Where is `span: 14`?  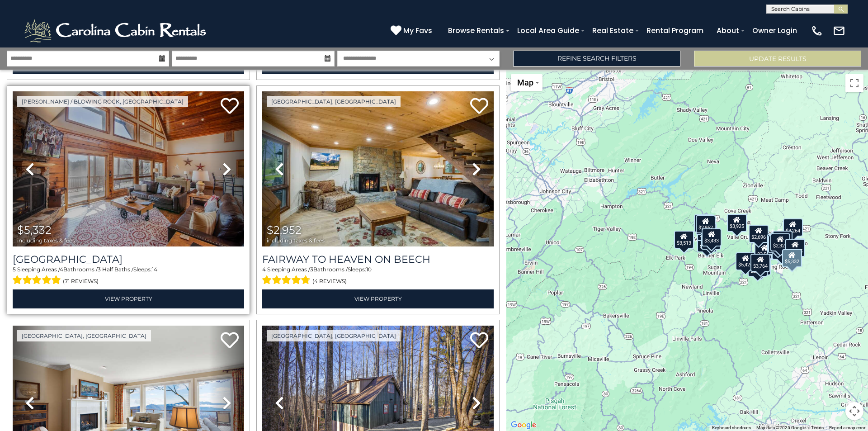
span: 14 is located at coordinates (154, 269).